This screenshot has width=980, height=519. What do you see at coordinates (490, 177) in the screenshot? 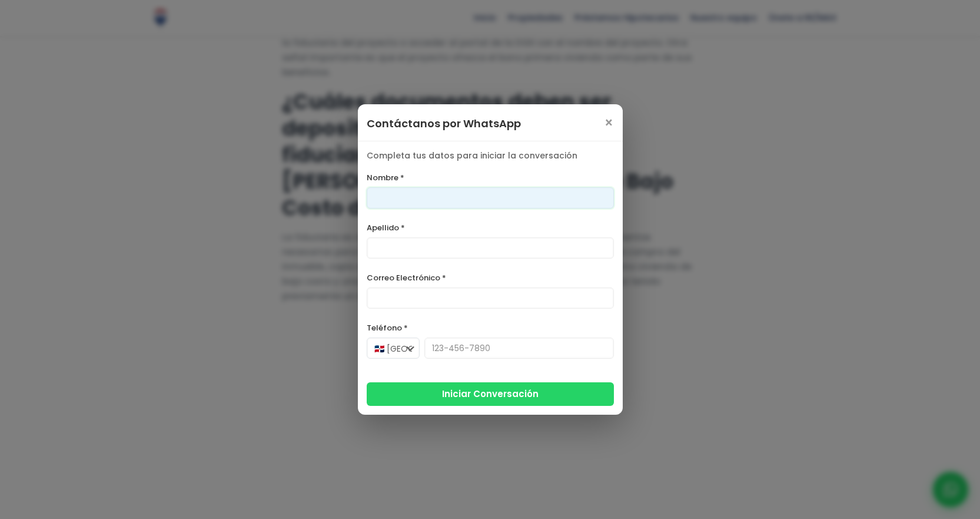
I see `label: Nombre *` at bounding box center [490, 177].